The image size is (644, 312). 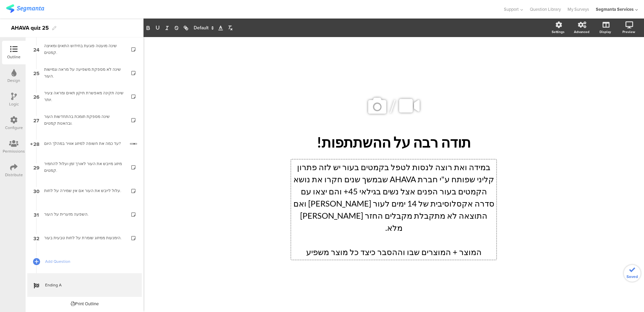 What do you see at coordinates (36, 238) in the screenshot?
I see `span: 32` at bounding box center [36, 238].